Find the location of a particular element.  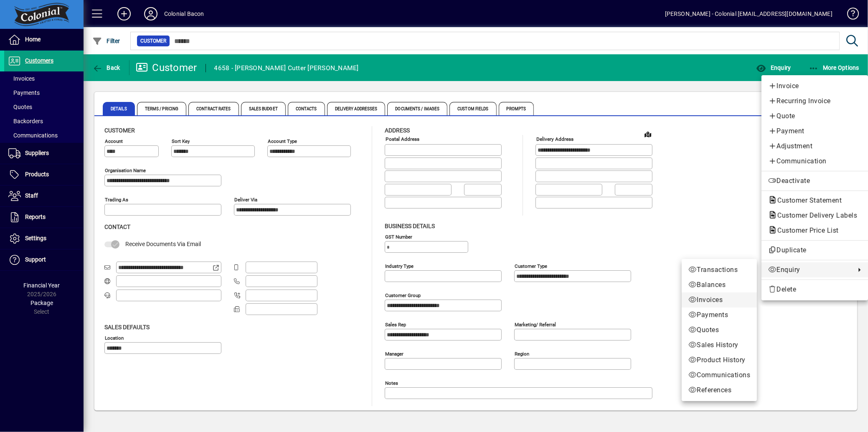

span: Payments is located at coordinates (720, 315).